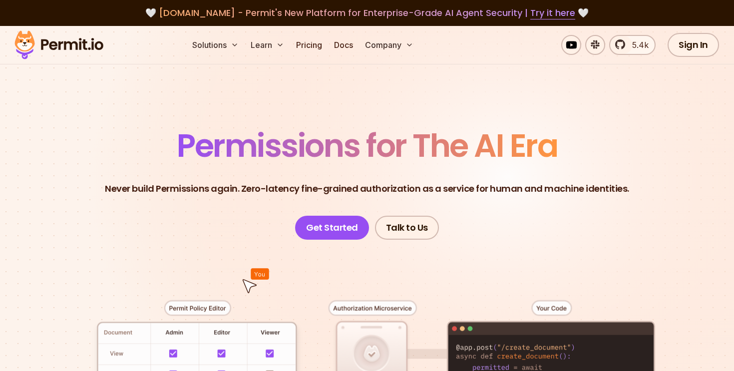 This screenshot has height=371, width=734. I want to click on a: Talk to Us, so click(407, 228).